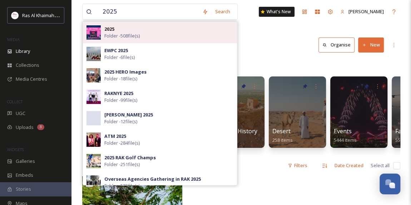  I want to click on img: 44d42f25-d2e3-490d-b822-98b905278688.jpg, so click(94, 161).